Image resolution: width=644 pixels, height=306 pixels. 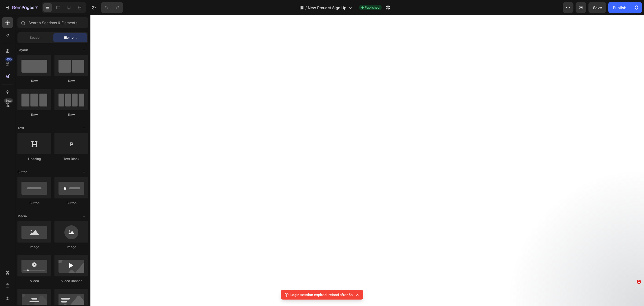 What do you see at coordinates (71, 281) in the screenshot?
I see `div: Video Banner` at bounding box center [71, 281].